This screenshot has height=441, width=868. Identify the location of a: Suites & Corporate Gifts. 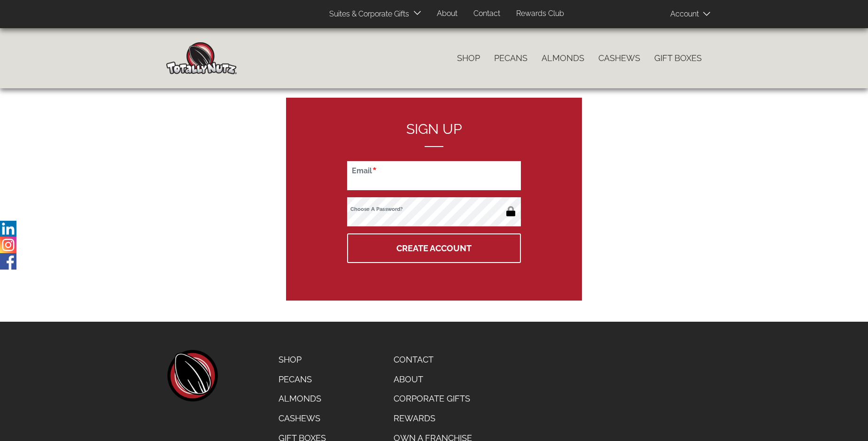
(367, 14).